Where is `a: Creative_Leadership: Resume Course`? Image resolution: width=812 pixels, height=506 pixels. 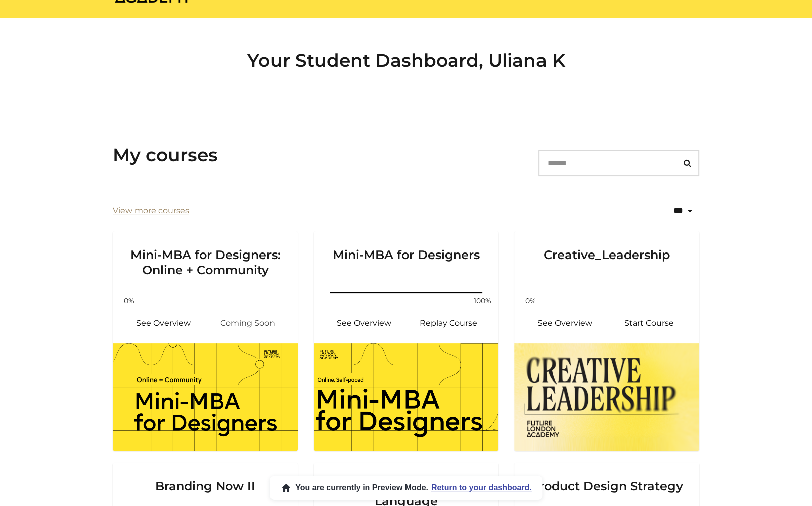
a: Creative_Leadership: Resume Course is located at coordinates (649, 324).